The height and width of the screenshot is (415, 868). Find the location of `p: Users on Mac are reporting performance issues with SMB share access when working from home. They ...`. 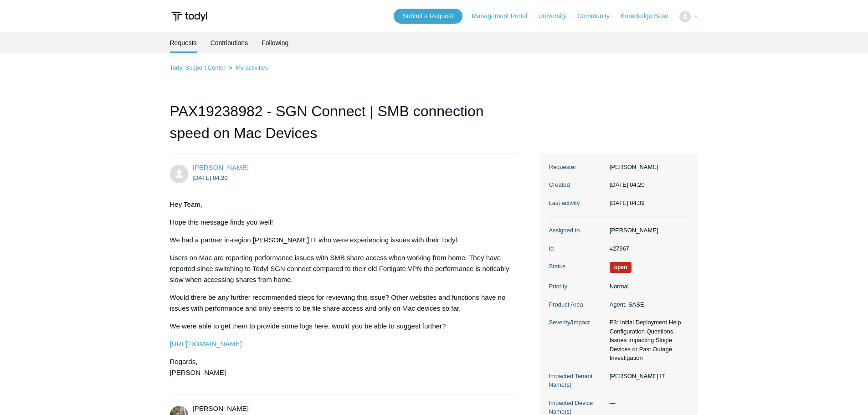

p: Users on Mac are reporting performance issues with SMB share access when working from home. They ... is located at coordinates (340, 269).